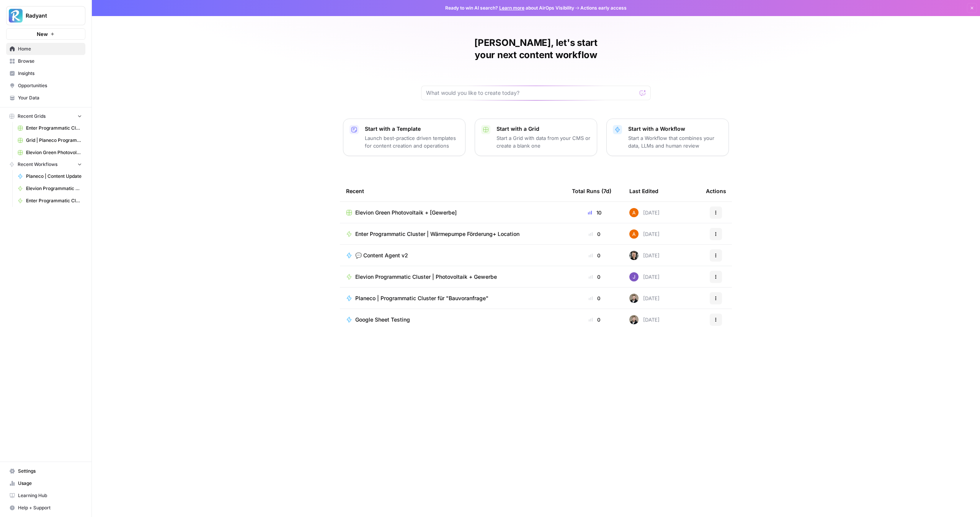  What do you see at coordinates (453, 320) in the screenshot?
I see `a: Google Sheet Testing` at bounding box center [453, 320].